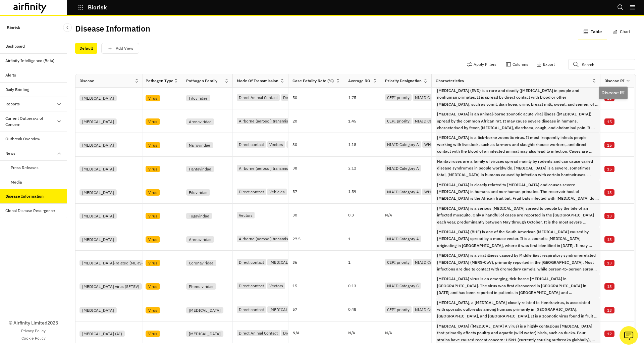 The height and width of the screenshot is (348, 644). Describe the element at coordinates (30, 211) in the screenshot. I see `div: Global Disease Resurgence` at that location.